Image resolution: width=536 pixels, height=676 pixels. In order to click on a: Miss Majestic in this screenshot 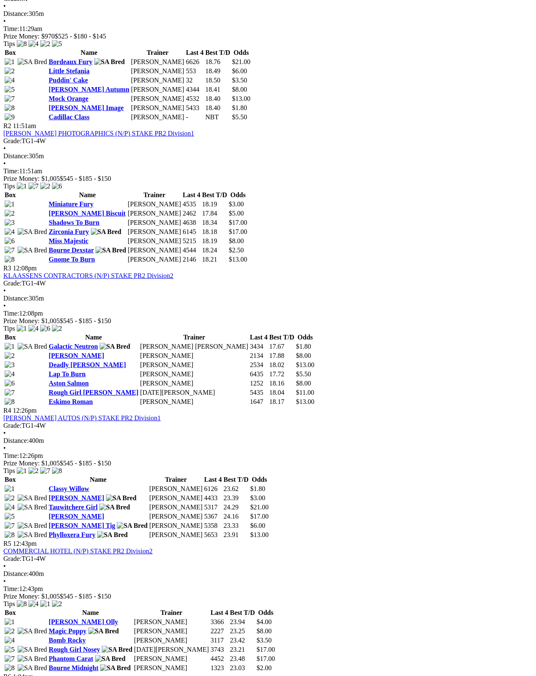, I will do `click(68, 241)`.